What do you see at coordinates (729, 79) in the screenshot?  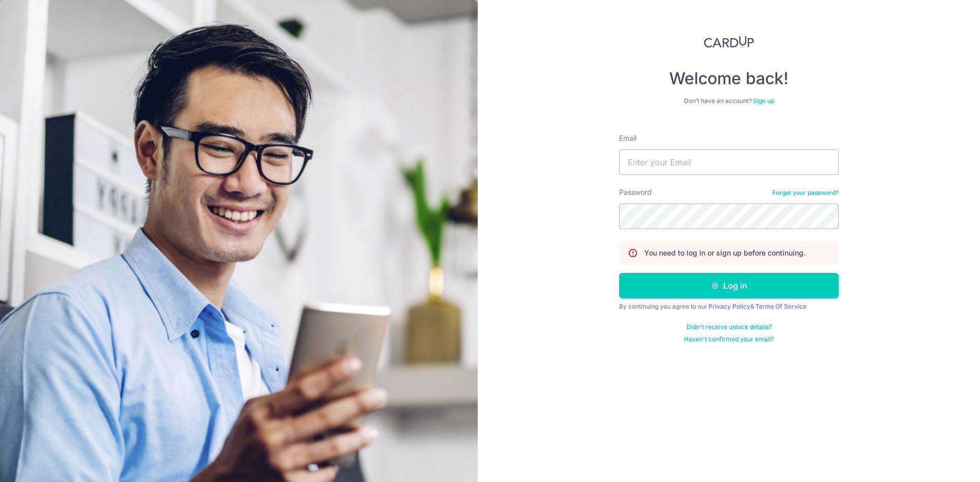 I see `h4: Welcome back!` at bounding box center [729, 79].